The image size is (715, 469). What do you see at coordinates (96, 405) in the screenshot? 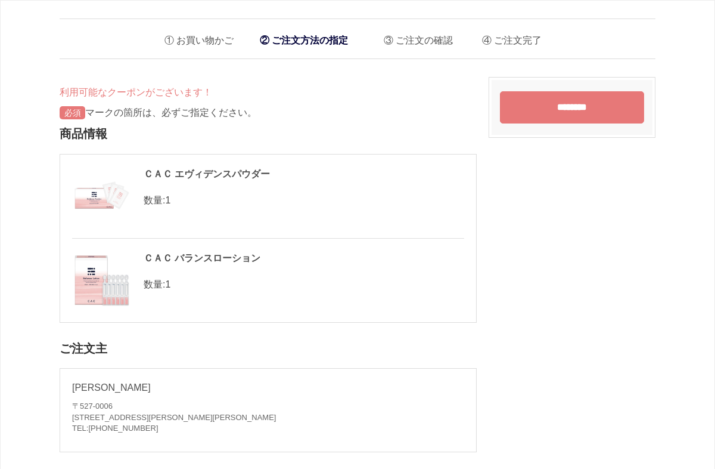
I see `a: 527-0006` at bounding box center [96, 405].